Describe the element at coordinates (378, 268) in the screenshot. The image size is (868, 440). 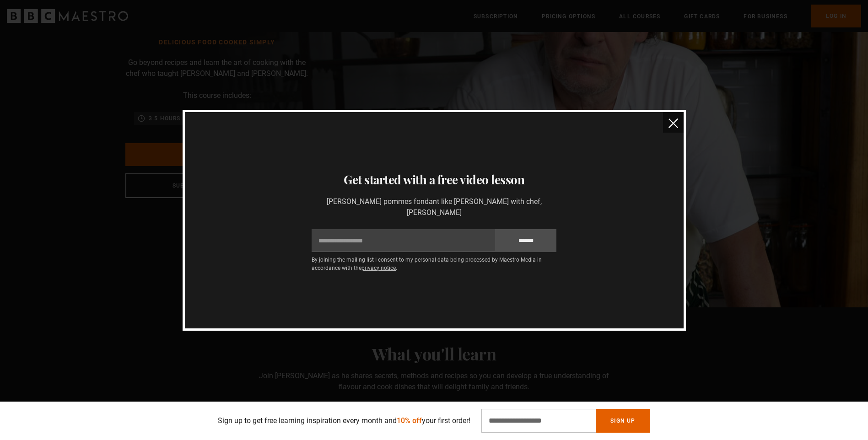
I see `a: privacy notice` at that location.